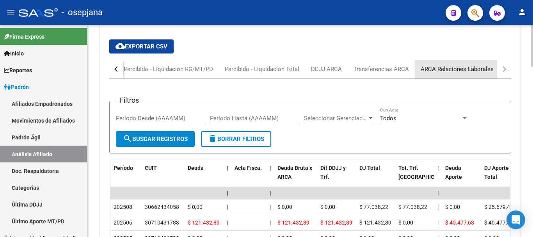  What do you see at coordinates (162, 207) in the screenshot?
I see `div: 30662434058` at bounding box center [162, 207].